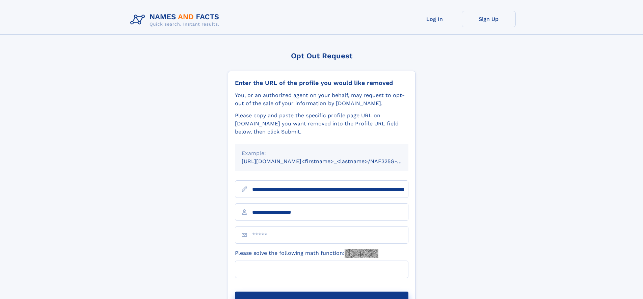 This screenshot has height=299, width=643. I want to click on div: You, or an authorized agent on your behalf, may request to opt-out of the sale of your informatio..., so click(322, 100).